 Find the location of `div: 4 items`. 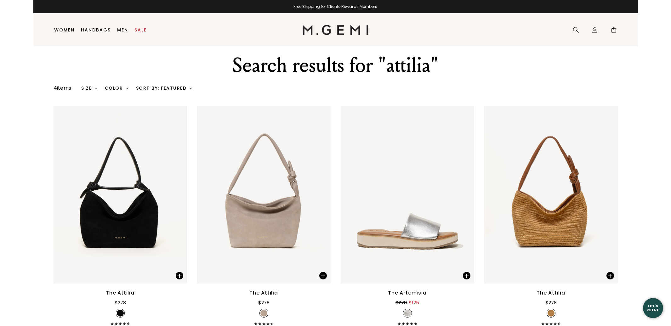

div: 4 items is located at coordinates (62, 88).